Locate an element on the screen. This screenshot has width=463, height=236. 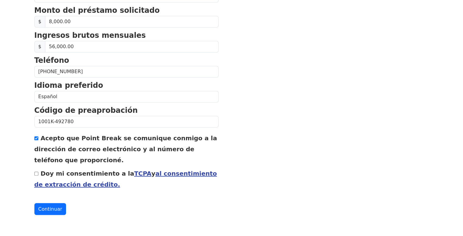
font: y is located at coordinates (153, 173).